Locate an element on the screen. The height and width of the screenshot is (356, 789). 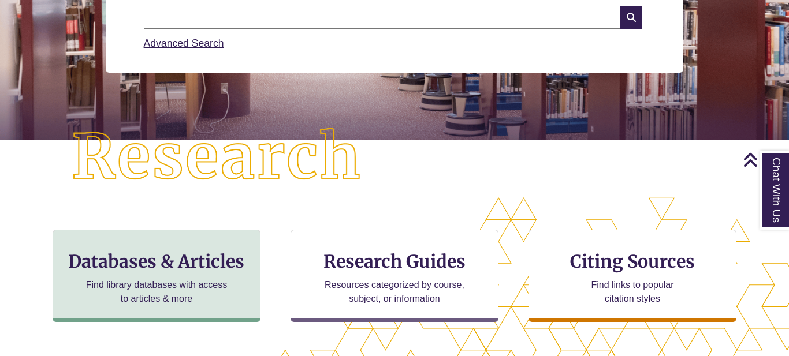
a: Back to Top is located at coordinates (764, 159).